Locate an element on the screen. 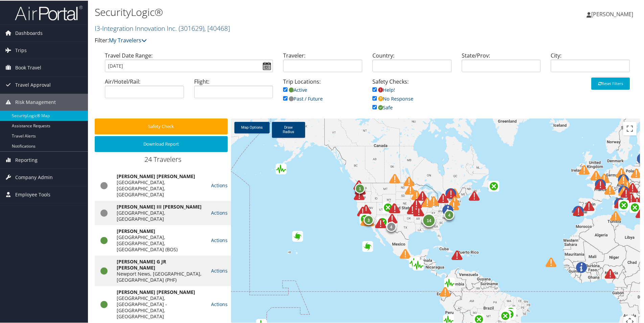 The height and width of the screenshot is (323, 644). div: Green alert for tropical cyclone IVO-25. Population affected by Category 1 (120 km/h) wind speeds... is located at coordinates (368, 246).